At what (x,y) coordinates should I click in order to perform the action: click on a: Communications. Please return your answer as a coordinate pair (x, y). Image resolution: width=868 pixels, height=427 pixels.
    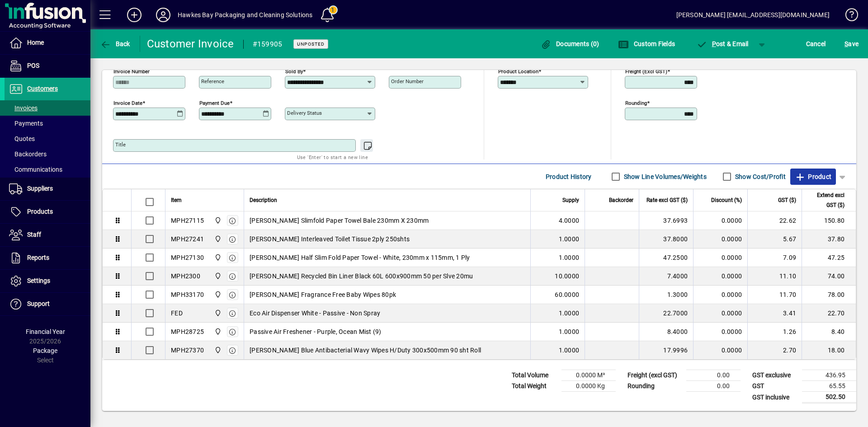
    Looking at the image, I should click on (48, 170).